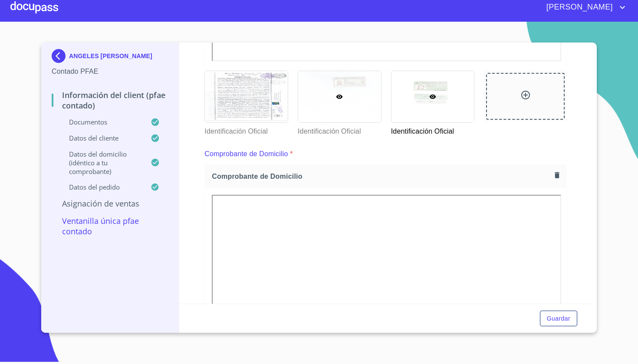 This screenshot has height=364, width=638. I want to click on p: Datos del cliente, so click(101, 138).